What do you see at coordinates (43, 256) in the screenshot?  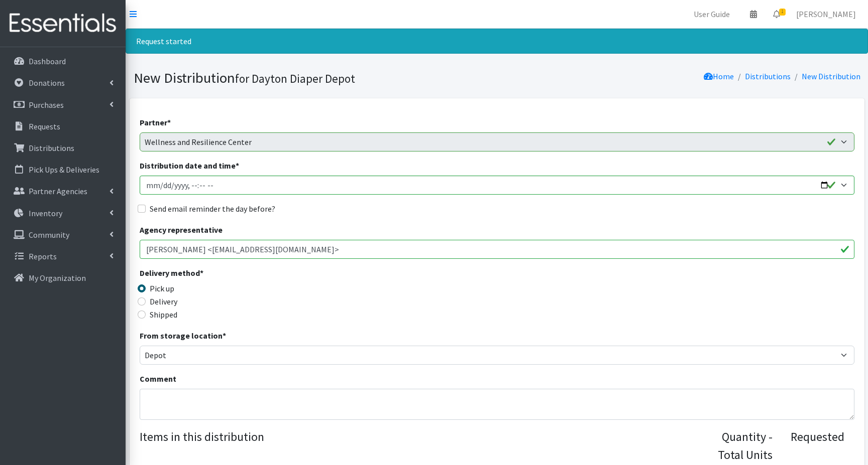 I see `p: Reports` at bounding box center [43, 256].